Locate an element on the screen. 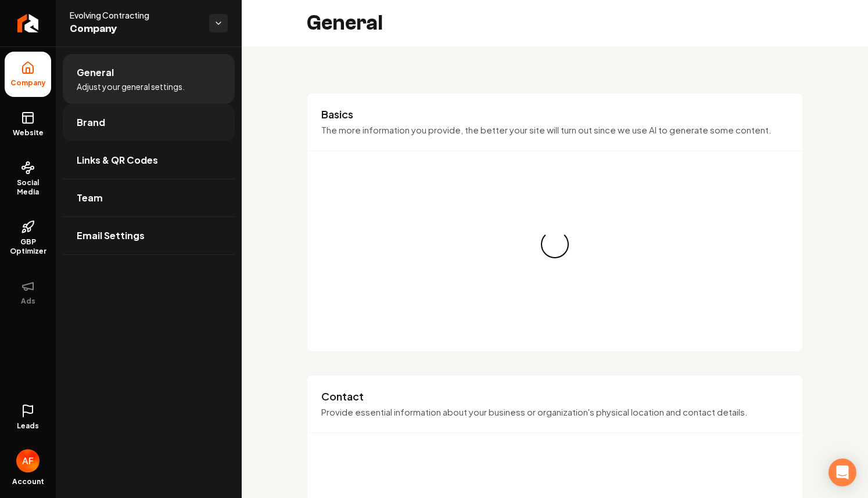  a: Website is located at coordinates (28, 124).